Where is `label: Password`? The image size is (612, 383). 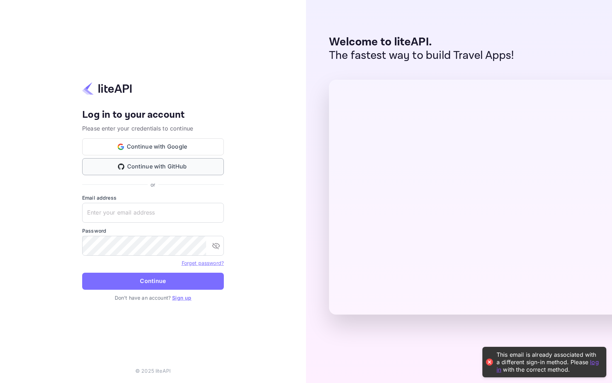
label: Password is located at coordinates (153, 230).